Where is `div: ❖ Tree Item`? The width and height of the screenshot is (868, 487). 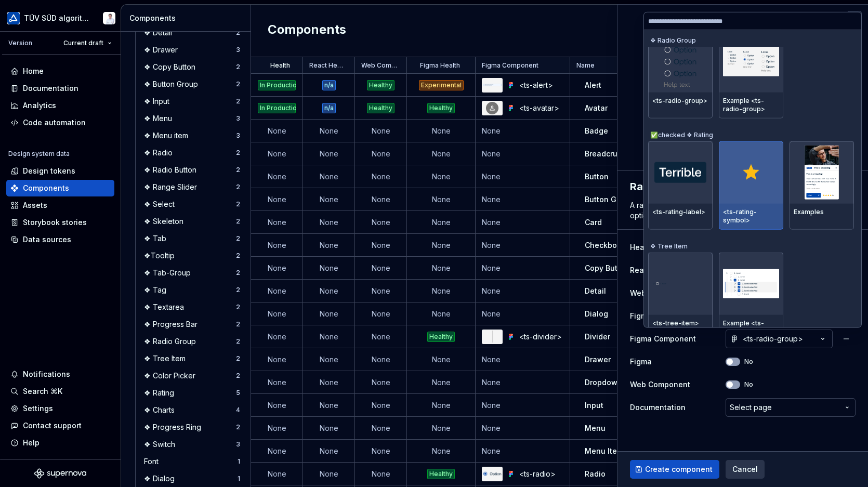
div: ❖ Tree Item is located at coordinates (751, 244).